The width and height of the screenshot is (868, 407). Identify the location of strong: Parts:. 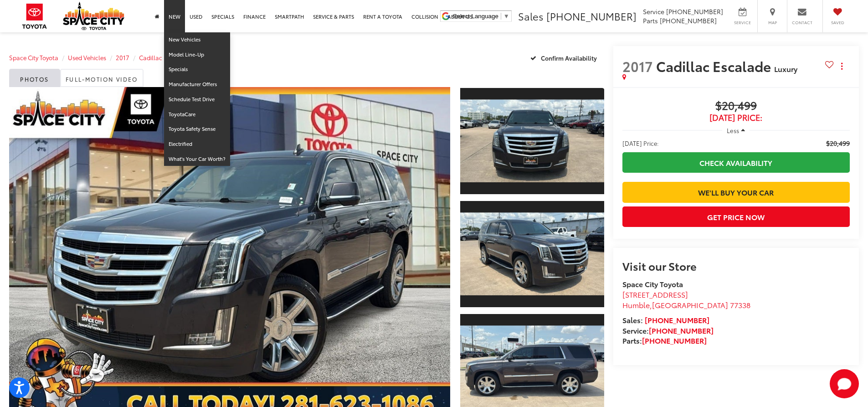
(664, 340).